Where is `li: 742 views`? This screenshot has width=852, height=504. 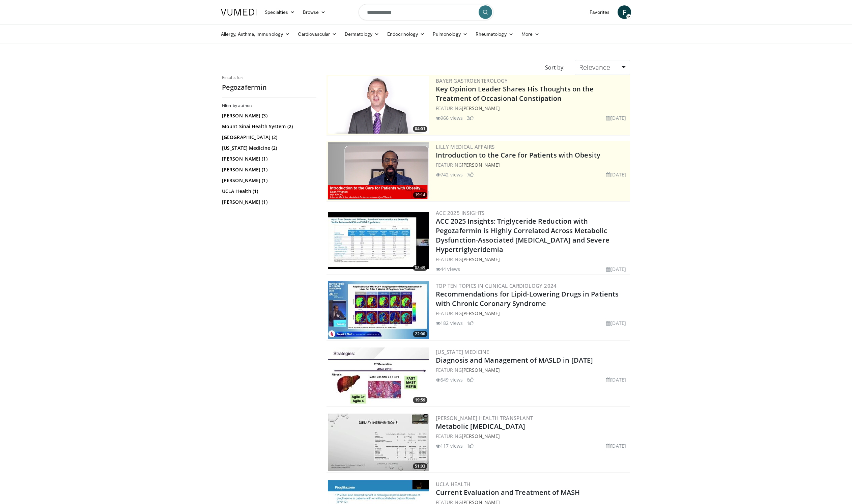 li: 742 views is located at coordinates (449, 175).